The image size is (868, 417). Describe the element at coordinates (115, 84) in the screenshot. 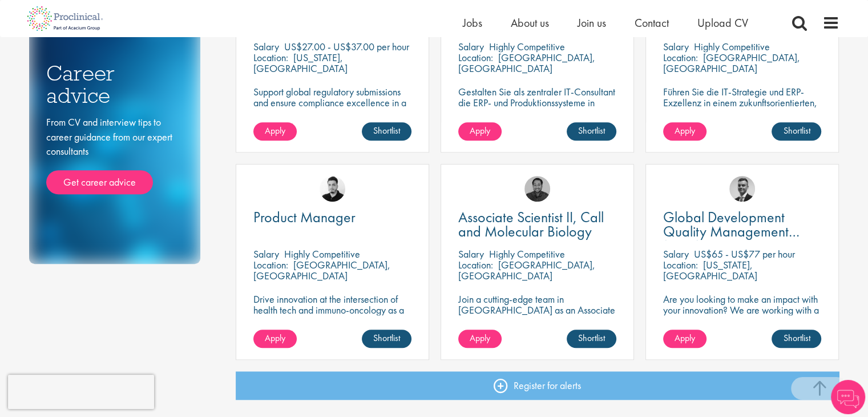

I see `h3: Career advice` at that location.